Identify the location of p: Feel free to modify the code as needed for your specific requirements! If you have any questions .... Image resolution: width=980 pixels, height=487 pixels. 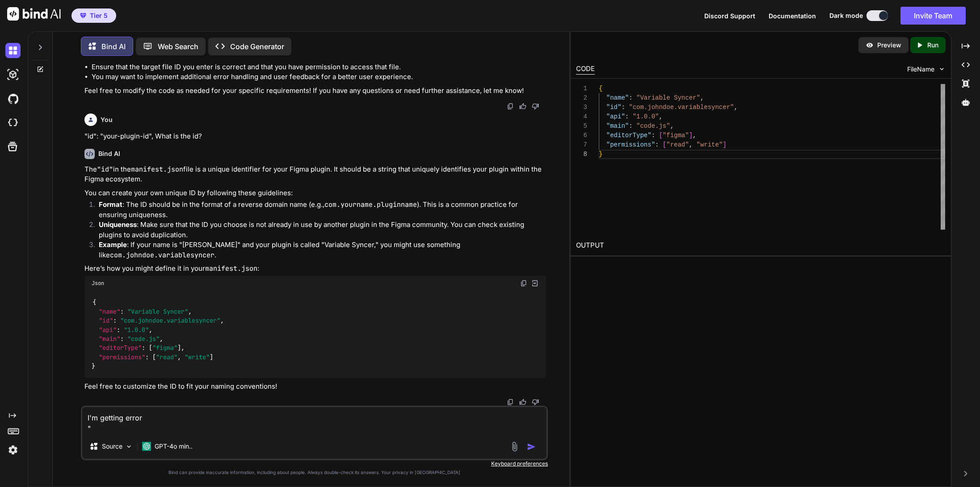
(315, 91).